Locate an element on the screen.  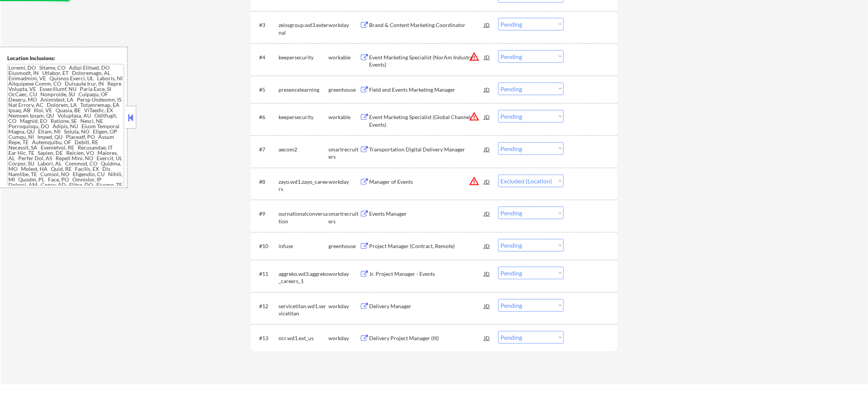
div: #4 is located at coordinates (266, 57).